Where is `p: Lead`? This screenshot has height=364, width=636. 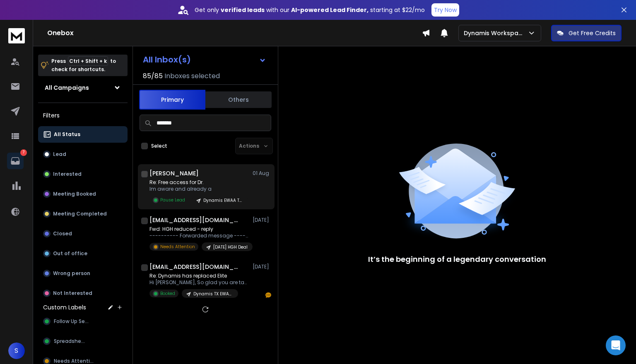
p: Lead is located at coordinates (59, 154).